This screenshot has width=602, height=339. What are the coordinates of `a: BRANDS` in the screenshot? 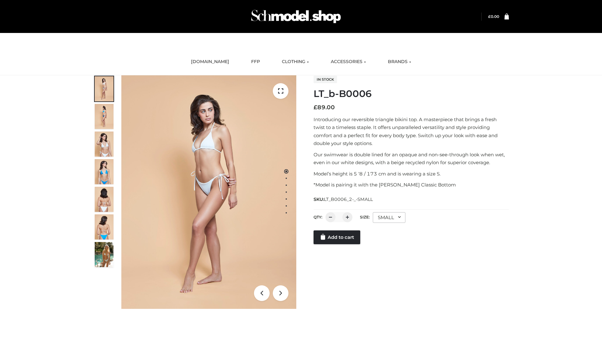 It's located at (399, 62).